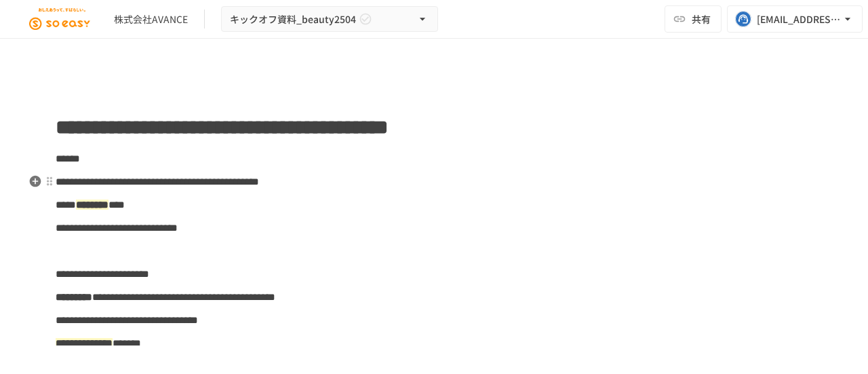 Image resolution: width=868 pixels, height=374 pixels. Describe the element at coordinates (693, 19) in the screenshot. I see `button: 共有` at that location.